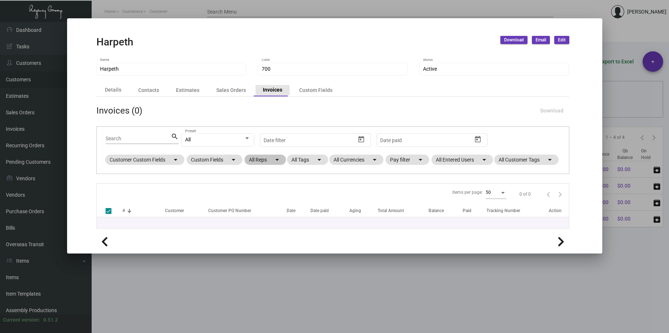 This screenshot has height=333, width=669. I want to click on mat-chip: Customer Custom Fields, so click(145, 160).